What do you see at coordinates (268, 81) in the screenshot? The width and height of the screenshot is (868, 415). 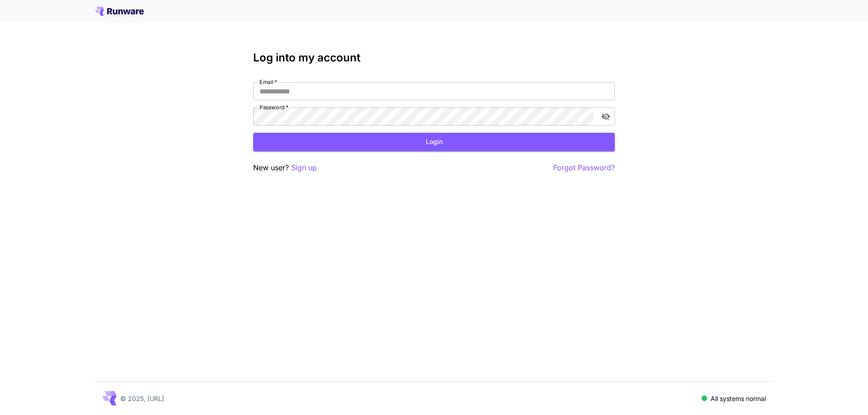 I see `label: Email` at bounding box center [268, 81].